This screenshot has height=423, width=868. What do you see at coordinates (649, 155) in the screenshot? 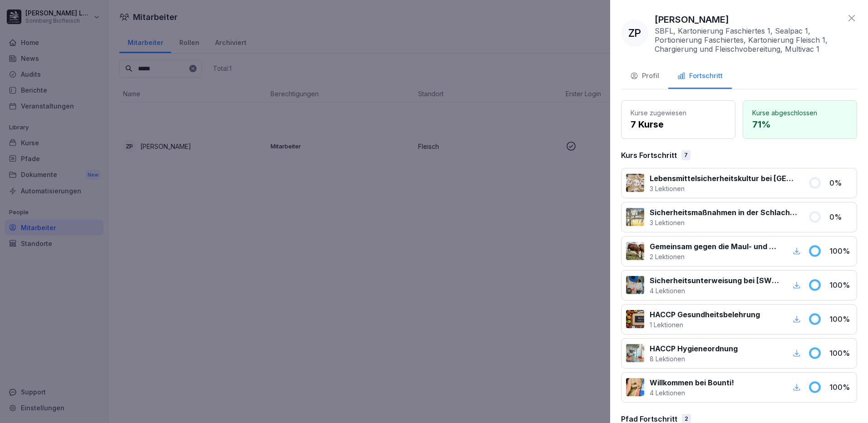
I see `p: Kurs Fortschritt` at bounding box center [649, 155].